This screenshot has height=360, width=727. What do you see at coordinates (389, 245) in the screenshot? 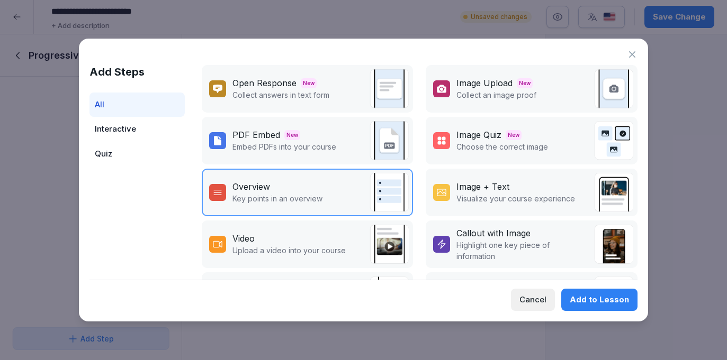
I see `img: video.png` at bounding box center [389, 245].